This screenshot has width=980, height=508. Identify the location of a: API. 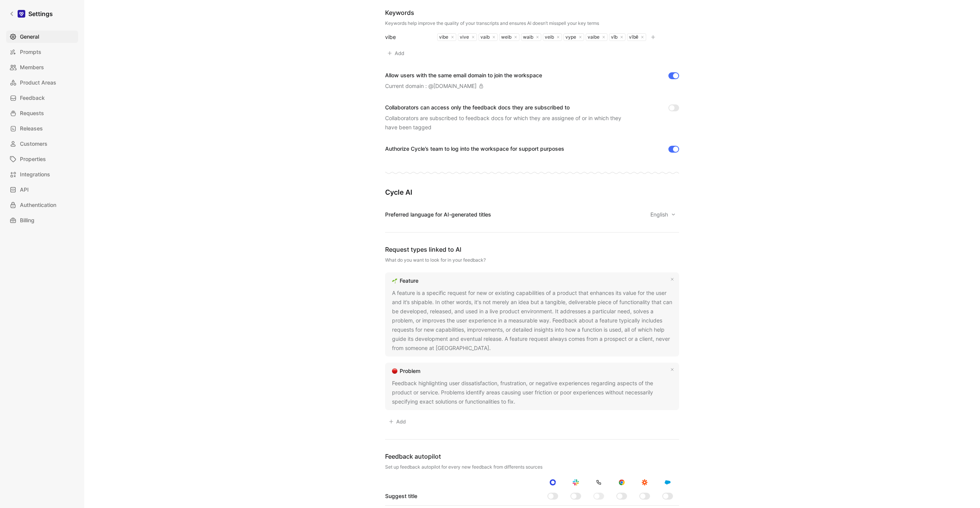
(42, 190).